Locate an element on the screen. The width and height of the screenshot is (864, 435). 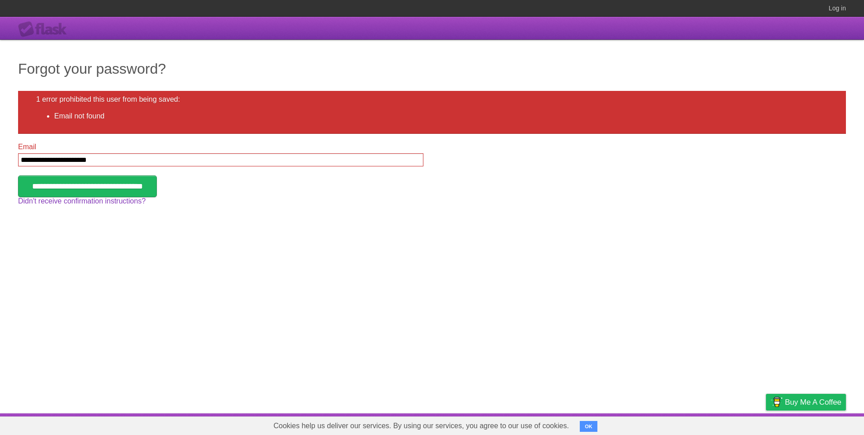
img: Buy me a coffee is located at coordinates (776, 402).